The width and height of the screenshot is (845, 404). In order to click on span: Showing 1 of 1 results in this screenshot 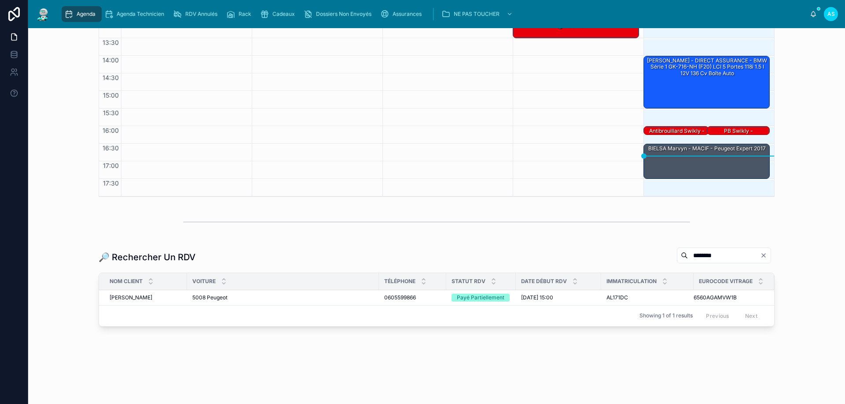, I will do `click(666, 316)`.